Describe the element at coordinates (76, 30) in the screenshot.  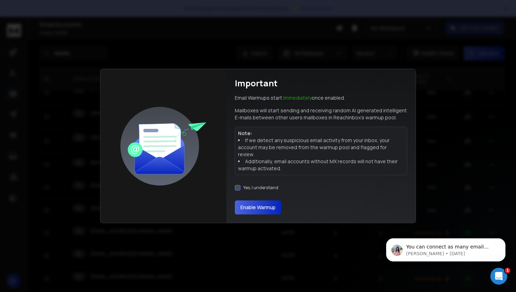
I see `p: Message from Lakshita, sent 1d ago` at that location.